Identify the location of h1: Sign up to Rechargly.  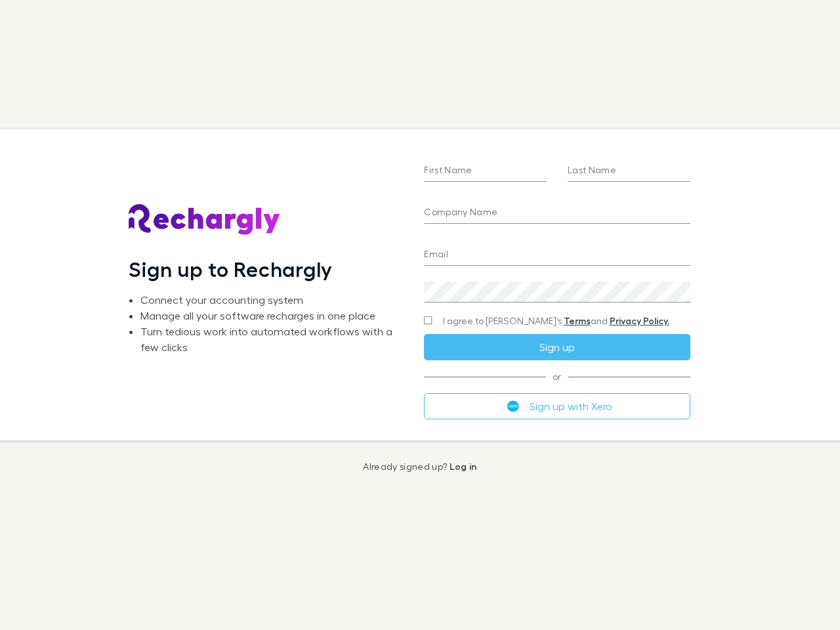
(231, 269).